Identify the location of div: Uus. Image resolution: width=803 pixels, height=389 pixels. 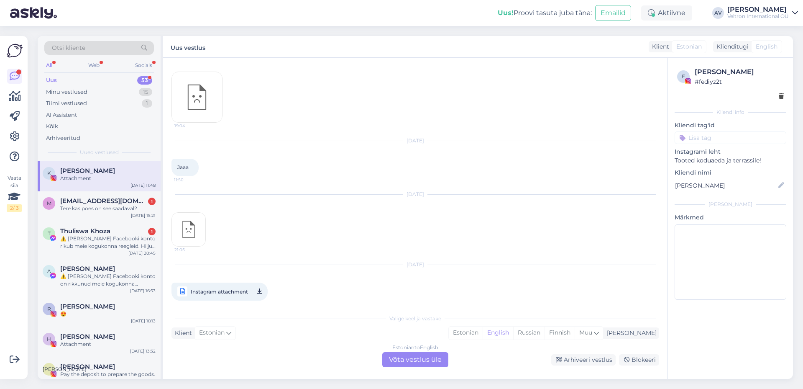
(51, 80).